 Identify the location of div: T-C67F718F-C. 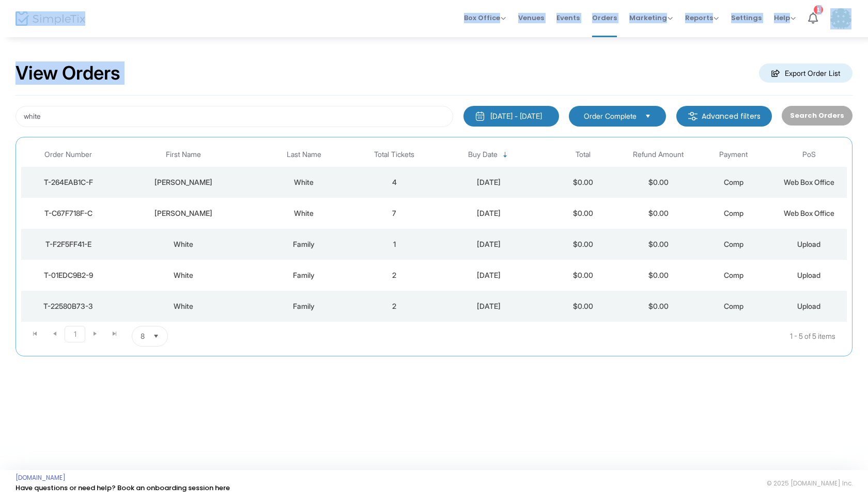
(68, 213).